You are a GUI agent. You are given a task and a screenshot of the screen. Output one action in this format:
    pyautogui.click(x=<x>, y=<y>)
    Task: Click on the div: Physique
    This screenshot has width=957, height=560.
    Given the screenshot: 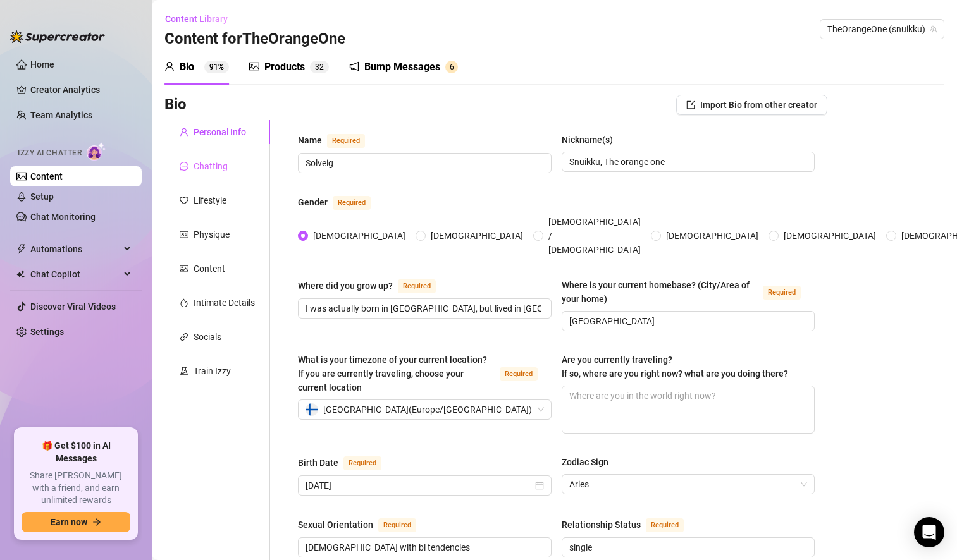 What is the action you would take?
    pyautogui.click(x=211, y=234)
    